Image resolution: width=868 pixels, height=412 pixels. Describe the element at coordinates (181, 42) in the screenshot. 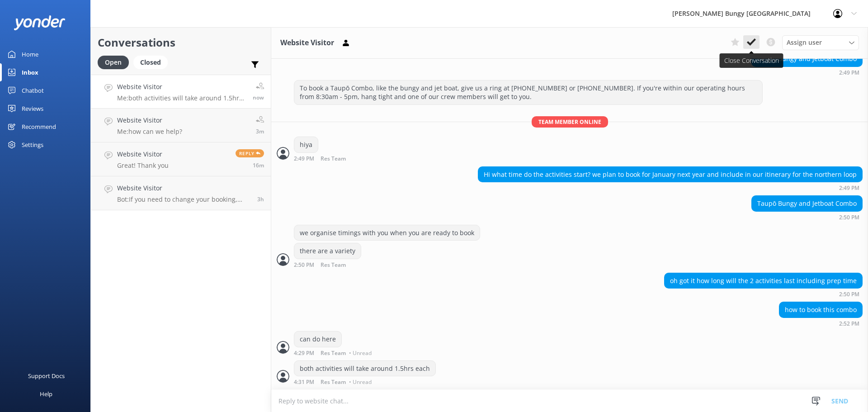

I see `h2: Conversations` at that location.